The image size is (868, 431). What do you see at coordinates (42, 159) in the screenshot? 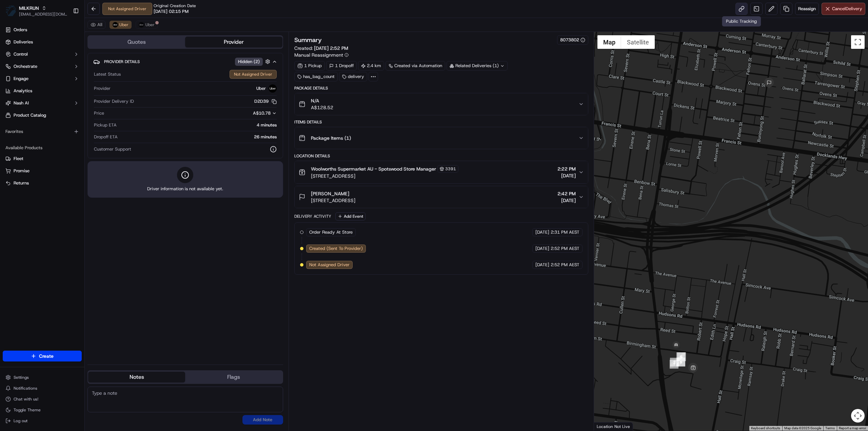
I see `button: Fleet` at bounding box center [42, 159].